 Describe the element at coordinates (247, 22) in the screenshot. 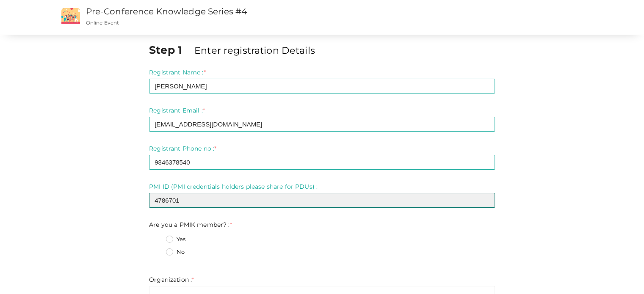

I see `p: Online Event` at that location.